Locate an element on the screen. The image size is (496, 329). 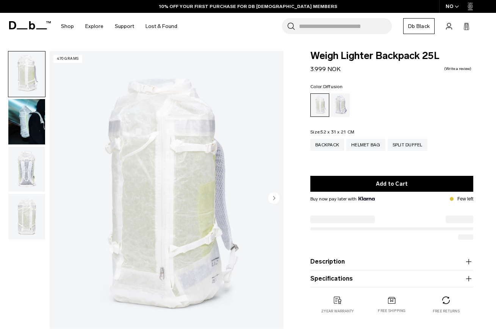
a: Split Duffel is located at coordinates (407, 145).